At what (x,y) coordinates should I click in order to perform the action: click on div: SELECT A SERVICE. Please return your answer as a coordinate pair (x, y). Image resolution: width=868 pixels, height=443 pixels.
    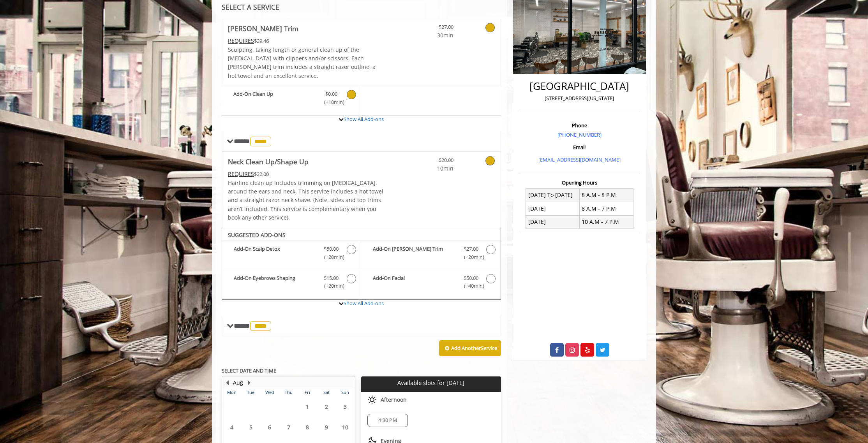
    Looking at the image, I should click on (361, 7).